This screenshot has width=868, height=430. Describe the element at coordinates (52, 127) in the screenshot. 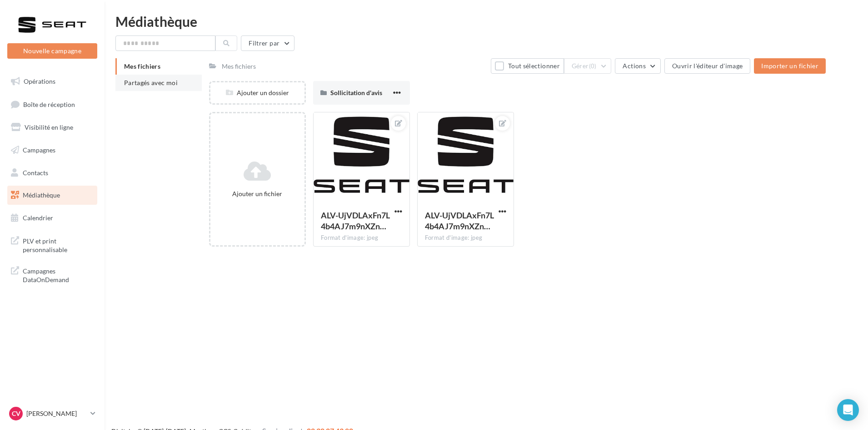

I see `a: Visibilité en ligne` at that location.